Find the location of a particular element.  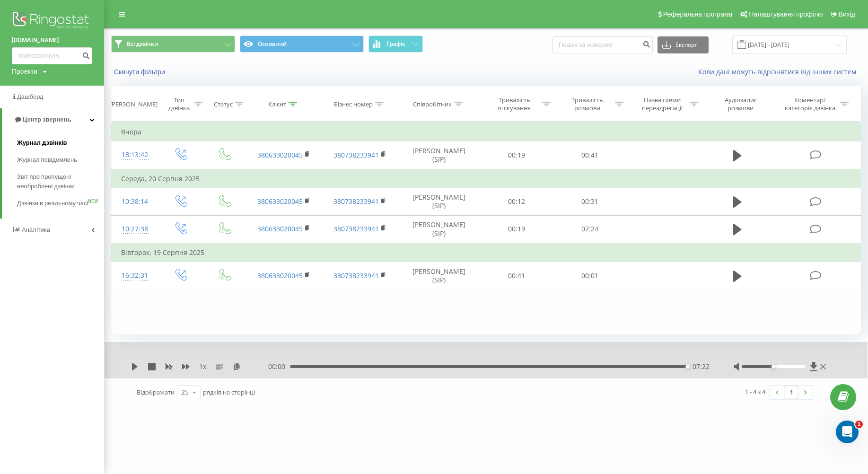

div: Коментар/категорія дзвінка is located at coordinates (809, 104).